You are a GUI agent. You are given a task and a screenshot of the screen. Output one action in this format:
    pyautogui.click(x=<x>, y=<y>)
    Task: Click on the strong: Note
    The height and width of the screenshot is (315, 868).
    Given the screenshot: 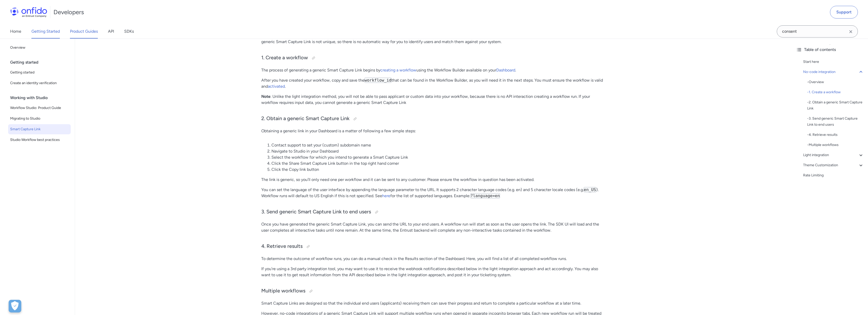 What is the action you would take?
    pyautogui.click(x=266, y=96)
    